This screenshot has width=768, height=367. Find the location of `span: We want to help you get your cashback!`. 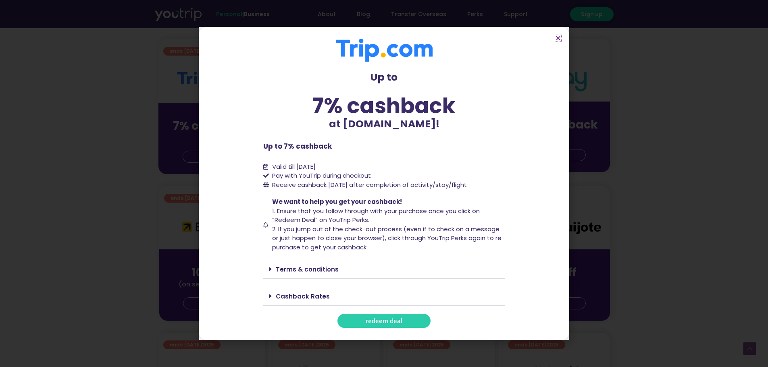

span: We want to help you get your cashback! is located at coordinates (337, 202).